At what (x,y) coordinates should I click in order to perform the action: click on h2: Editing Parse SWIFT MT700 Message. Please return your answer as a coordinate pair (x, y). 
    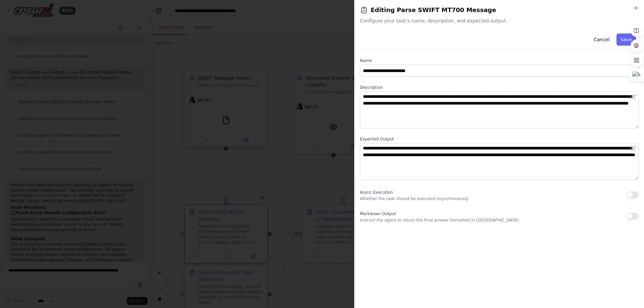
    Looking at the image, I should click on (499, 10).